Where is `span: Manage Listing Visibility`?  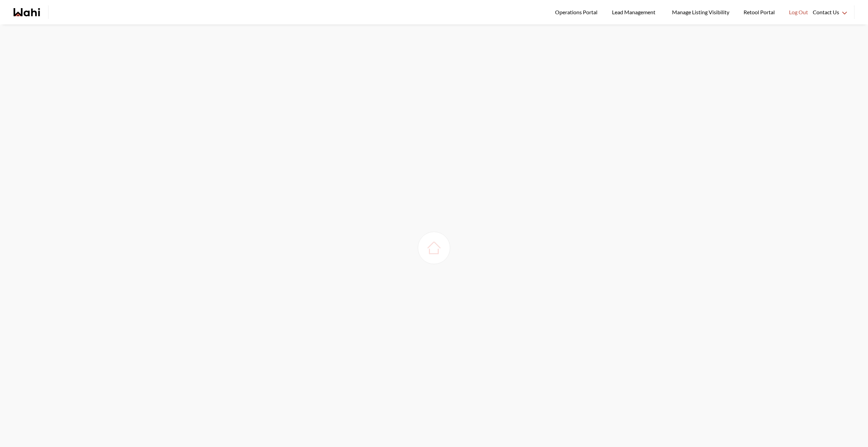
span: Manage Listing Visibility is located at coordinates (701, 12).